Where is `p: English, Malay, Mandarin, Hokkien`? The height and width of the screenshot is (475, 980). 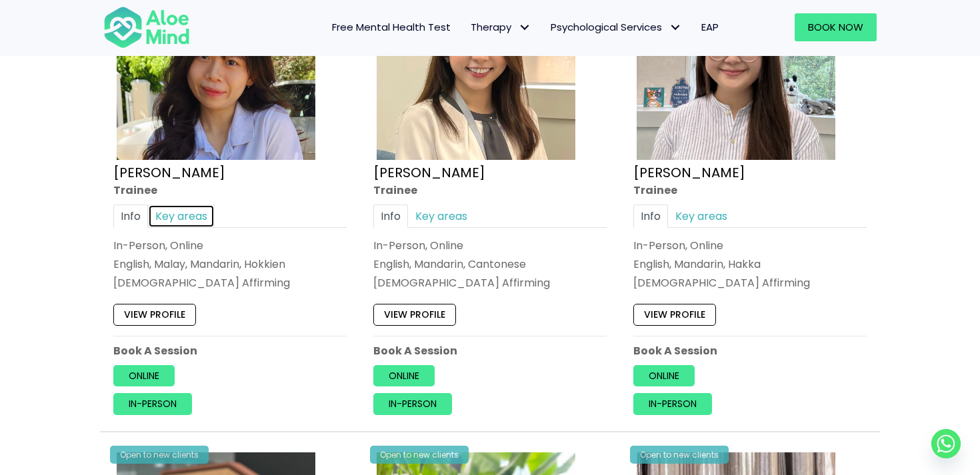 p: English, Malay, Mandarin, Hokkien is located at coordinates (230, 264).